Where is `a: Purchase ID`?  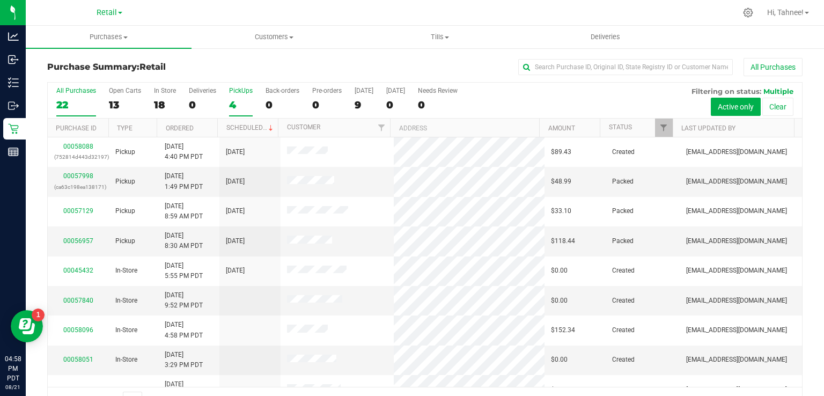 a: Purchase ID is located at coordinates (76, 128).